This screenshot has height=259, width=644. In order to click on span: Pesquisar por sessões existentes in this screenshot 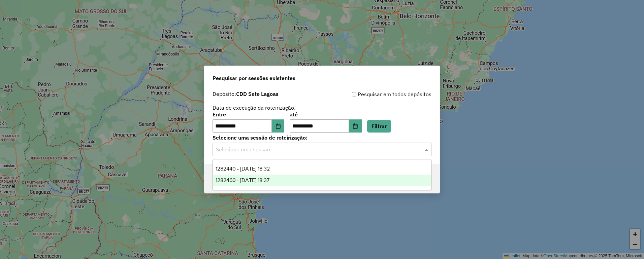, I will do `click(254, 78)`.